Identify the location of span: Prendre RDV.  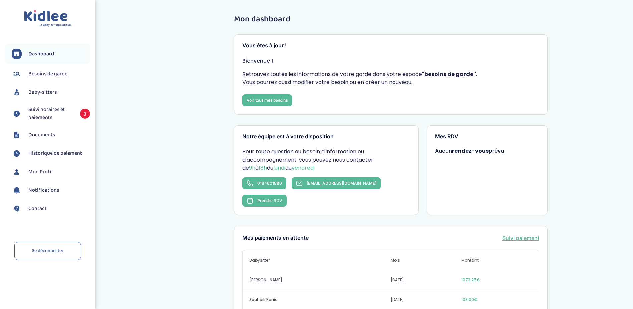
(270, 200).